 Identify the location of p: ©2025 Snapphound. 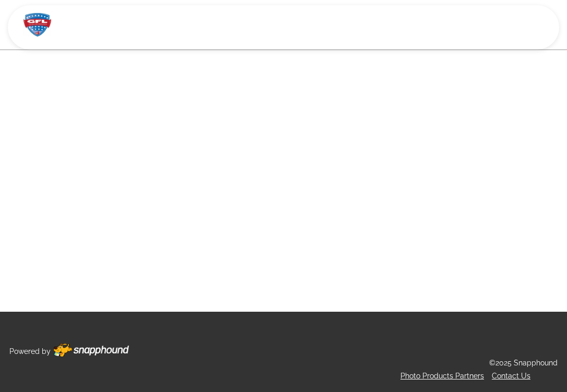
(524, 363).